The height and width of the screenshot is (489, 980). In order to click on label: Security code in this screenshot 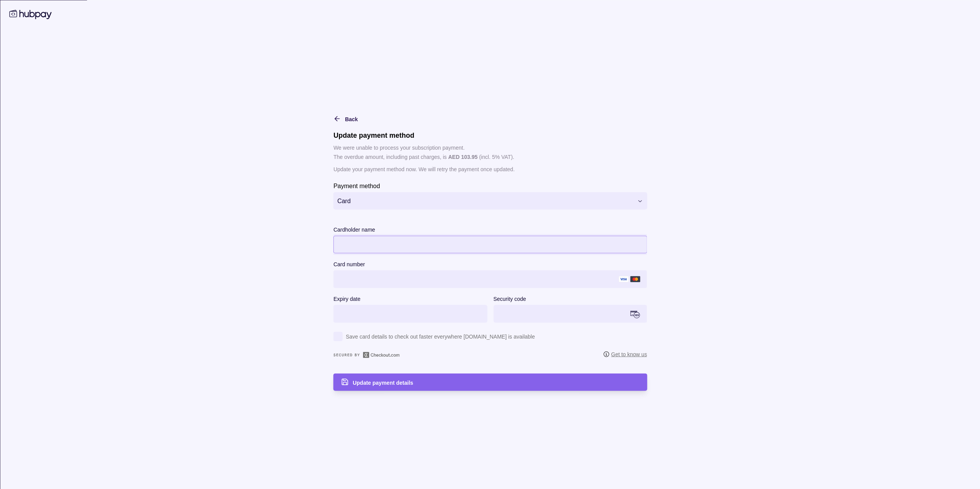, I will do `click(509, 299)`.